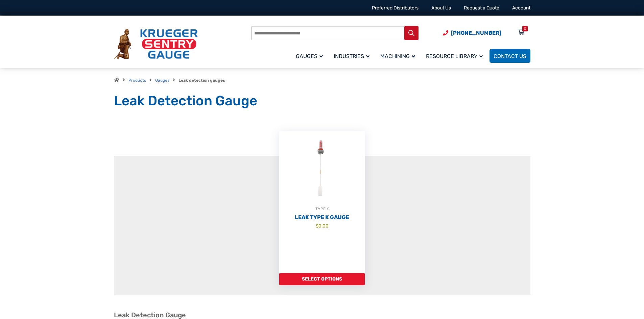 The width and height of the screenshot is (644, 319). Describe the element at coordinates (509, 56) in the screenshot. I see `span: Contact Us` at that location.